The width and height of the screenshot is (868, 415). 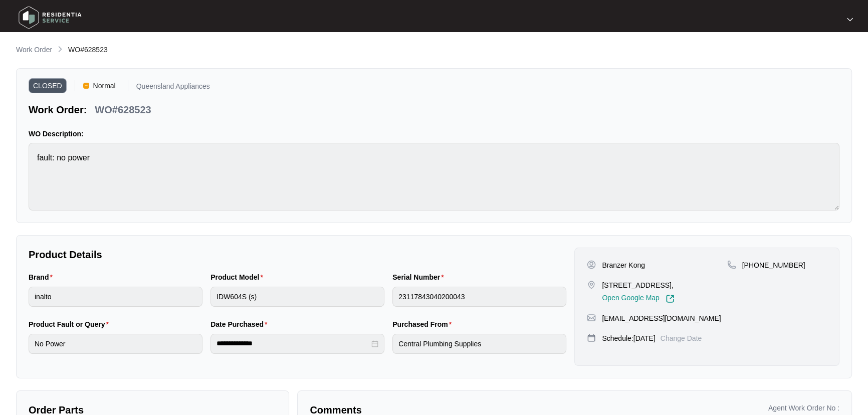 What do you see at coordinates (60, 49) in the screenshot?
I see `img: chevron-right` at bounding box center [60, 49].